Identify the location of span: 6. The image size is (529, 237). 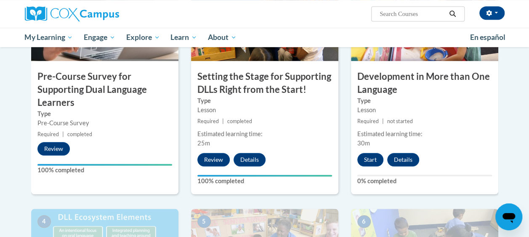
(364, 222).